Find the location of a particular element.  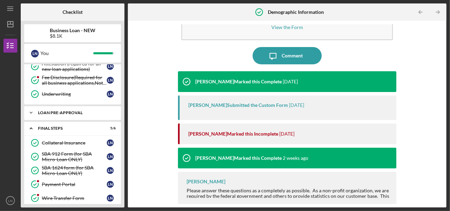

a: Fee Disclosure(Required for all business applications,Not needed for Contractor loans)LN is located at coordinates (73, 80).